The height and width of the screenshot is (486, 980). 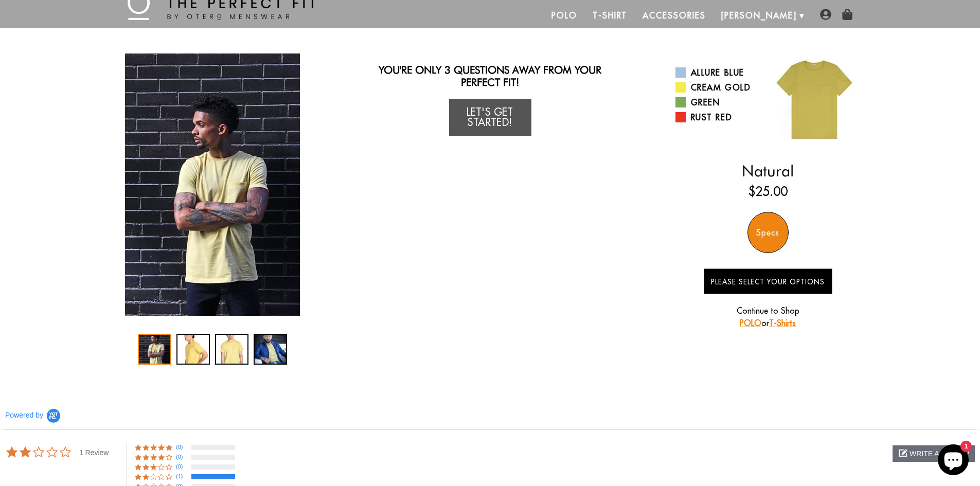 I want to click on a: Let's Get Started!, so click(x=491, y=118).